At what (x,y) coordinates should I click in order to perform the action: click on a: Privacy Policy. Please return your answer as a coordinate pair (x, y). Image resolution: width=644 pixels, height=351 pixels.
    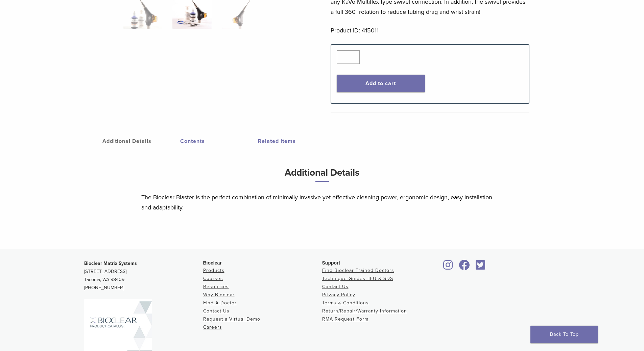
    Looking at the image, I should click on (339, 295).